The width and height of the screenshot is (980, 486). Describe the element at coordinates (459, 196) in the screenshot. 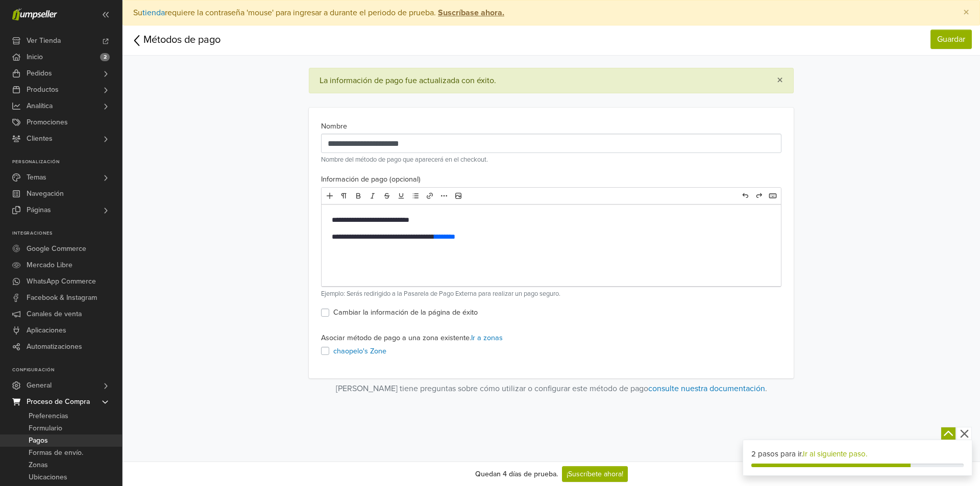

I see `a: Image` at that location.